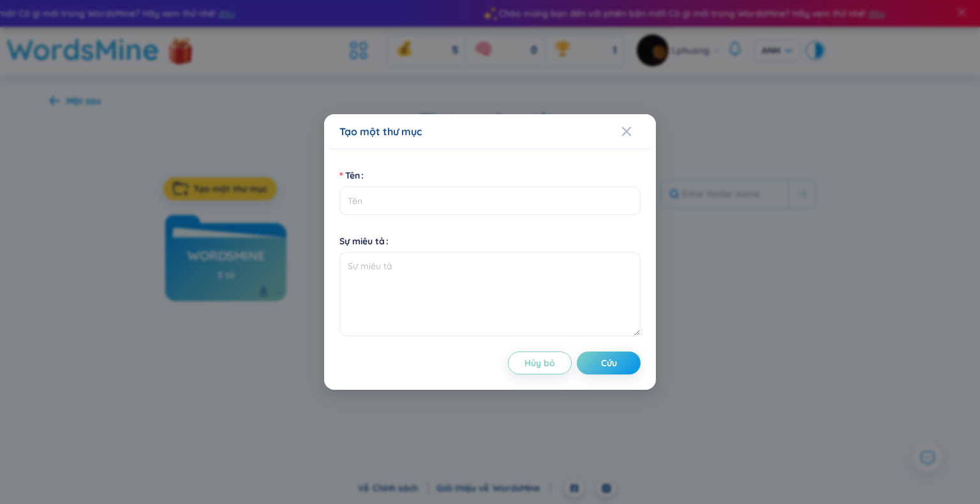  What do you see at coordinates (352, 175) in the screenshot?
I see `font: Tên` at bounding box center [352, 175].